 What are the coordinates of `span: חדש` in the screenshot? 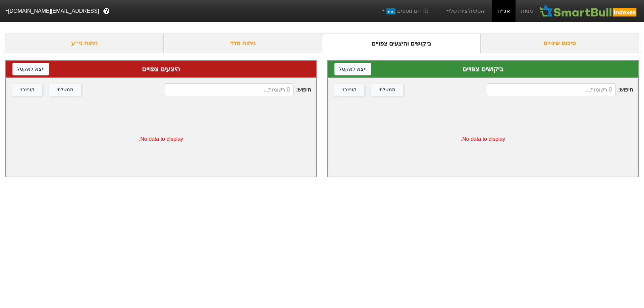 It's located at (391, 11).